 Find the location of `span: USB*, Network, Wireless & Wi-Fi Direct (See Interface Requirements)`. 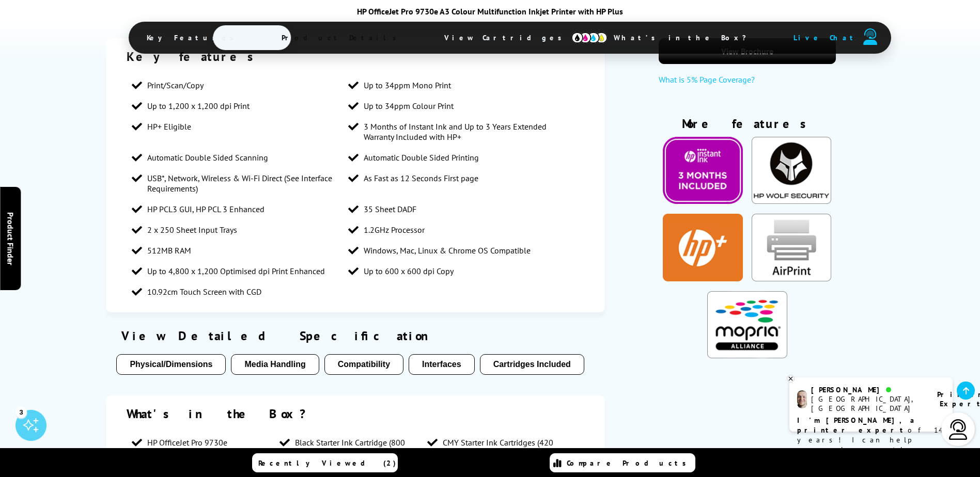

span: USB*, Network, Wireless & Wi-Fi Direct (See Interface Requirements) is located at coordinates (242, 183).